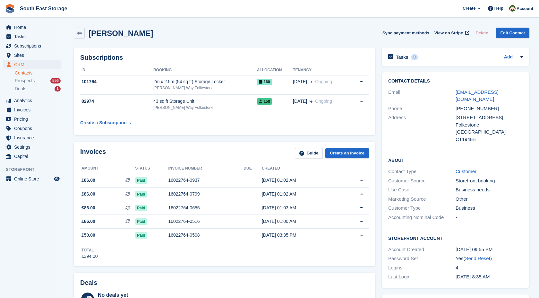 Image resolution: width=539 pixels, height=298 pixels. I want to click on span: Subscriptions, so click(33, 46).